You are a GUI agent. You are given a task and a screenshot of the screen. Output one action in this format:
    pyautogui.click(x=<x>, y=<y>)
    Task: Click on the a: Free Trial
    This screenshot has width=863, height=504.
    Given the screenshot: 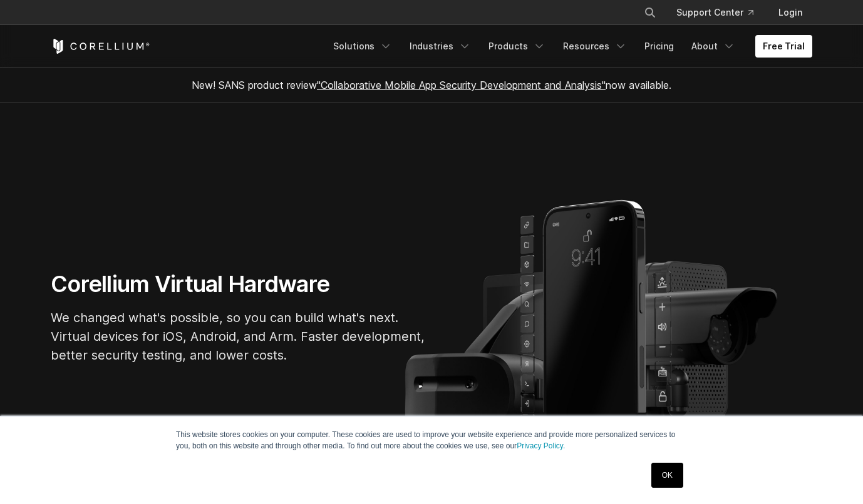 What is the action you would take?
    pyautogui.click(x=783, y=47)
    